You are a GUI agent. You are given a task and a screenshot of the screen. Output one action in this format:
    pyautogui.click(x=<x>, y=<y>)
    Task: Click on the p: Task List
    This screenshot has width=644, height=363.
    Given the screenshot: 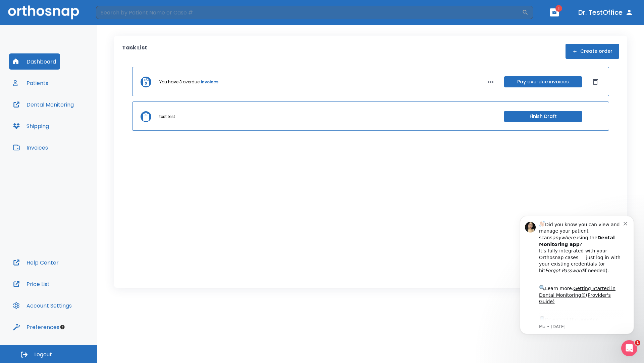 What is the action you would take?
    pyautogui.click(x=135, y=51)
    